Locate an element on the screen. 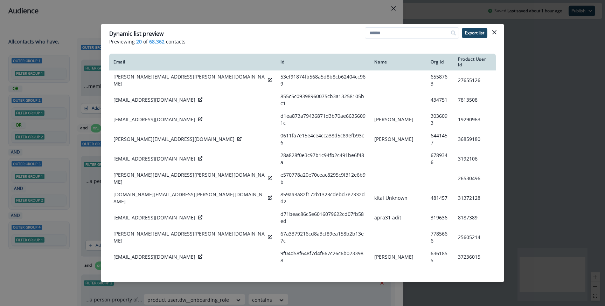  button: Close is located at coordinates (494, 32).